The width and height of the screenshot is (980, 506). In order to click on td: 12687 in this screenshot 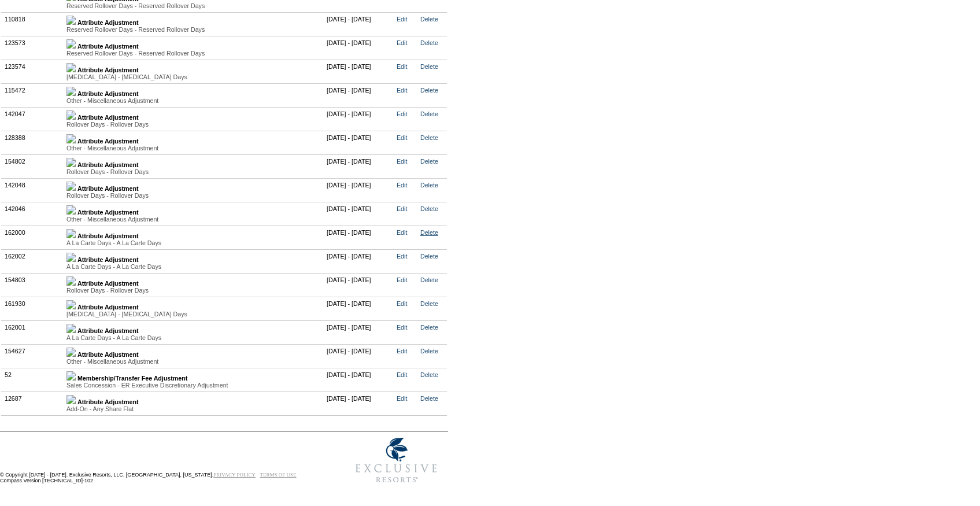, I will do `click(32, 403)`.